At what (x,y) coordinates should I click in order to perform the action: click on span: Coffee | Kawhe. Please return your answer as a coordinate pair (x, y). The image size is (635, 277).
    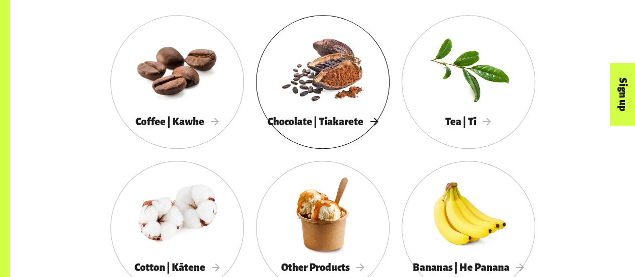
    Looking at the image, I should click on (177, 121).